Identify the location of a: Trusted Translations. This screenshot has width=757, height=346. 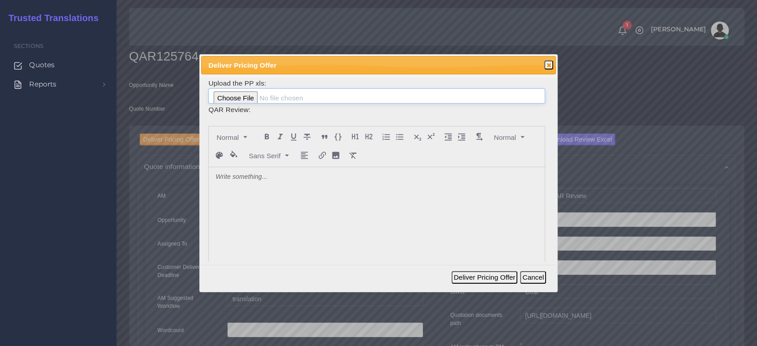
(50, 18).